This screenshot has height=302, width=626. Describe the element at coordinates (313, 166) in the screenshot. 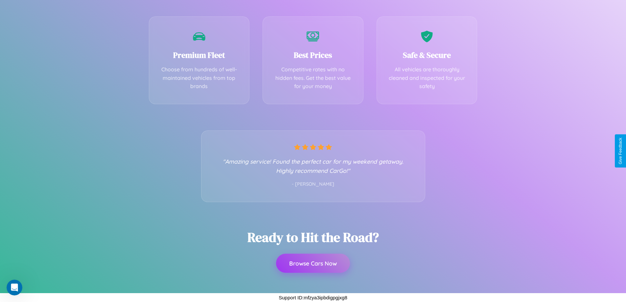

I see `p: "Amazing service! Found the perfect car for my weekend getaway. Highly recommend CarGo!"` at that location.